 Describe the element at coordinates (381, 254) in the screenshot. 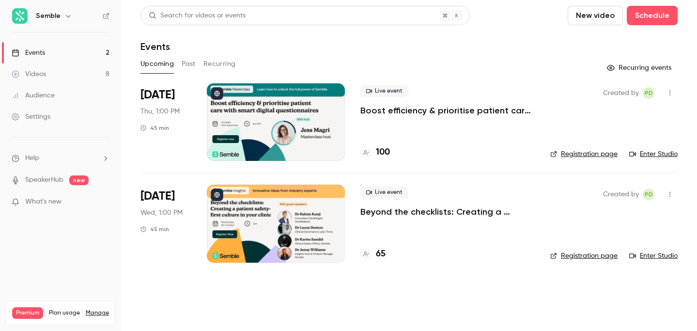

I see `h4: 65` at that location.